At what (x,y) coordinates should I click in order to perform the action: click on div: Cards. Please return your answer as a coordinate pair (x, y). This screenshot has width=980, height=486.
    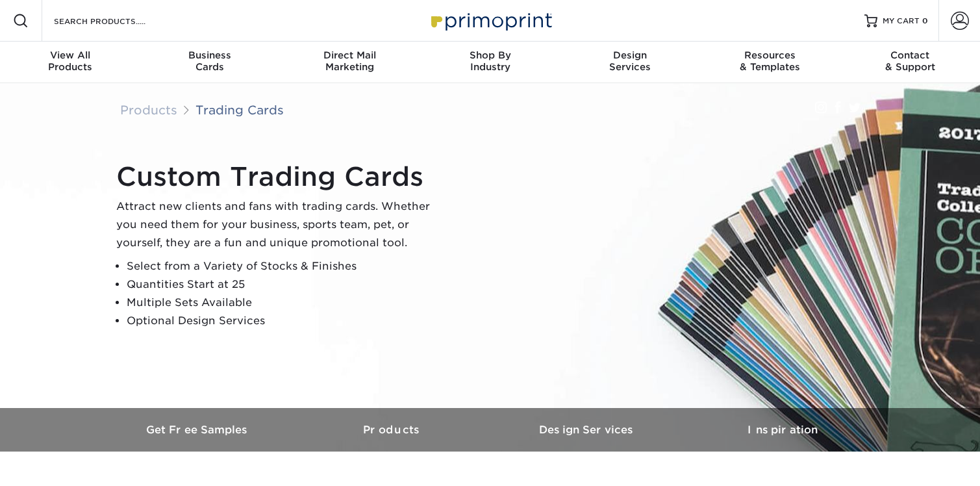
    Looking at the image, I should click on (211, 61).